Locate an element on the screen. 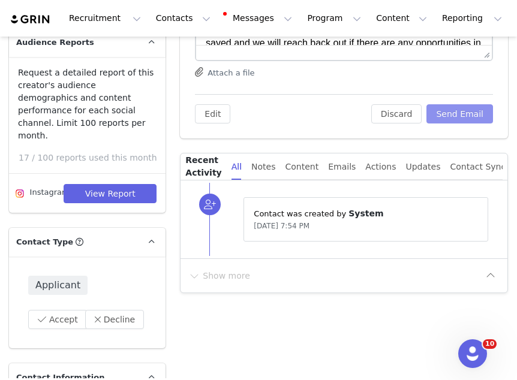  div: Updates is located at coordinates (422, 167).